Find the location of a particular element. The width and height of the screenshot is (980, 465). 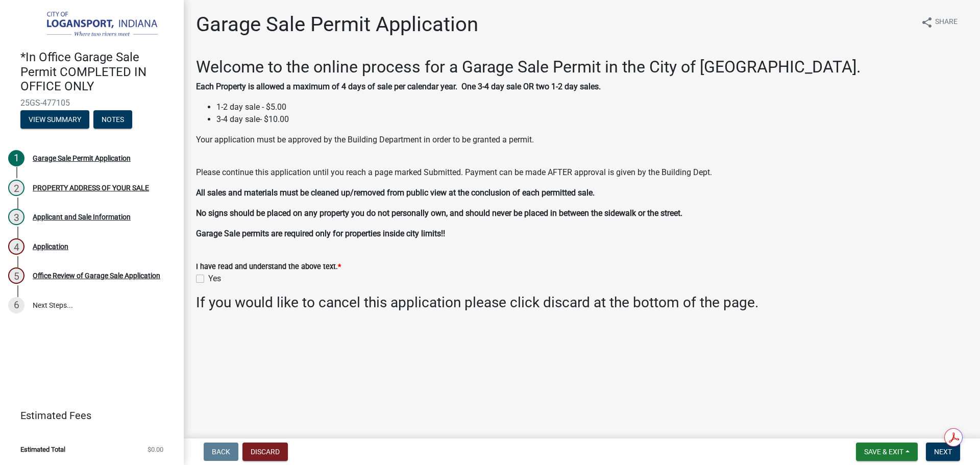

button: shareShare is located at coordinates (940, 22).